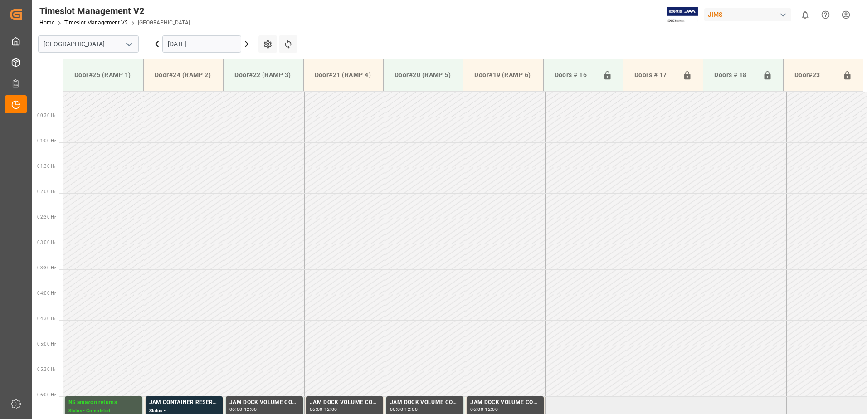  I want to click on div: JAM CONTAINER RESERVED, so click(184, 403).